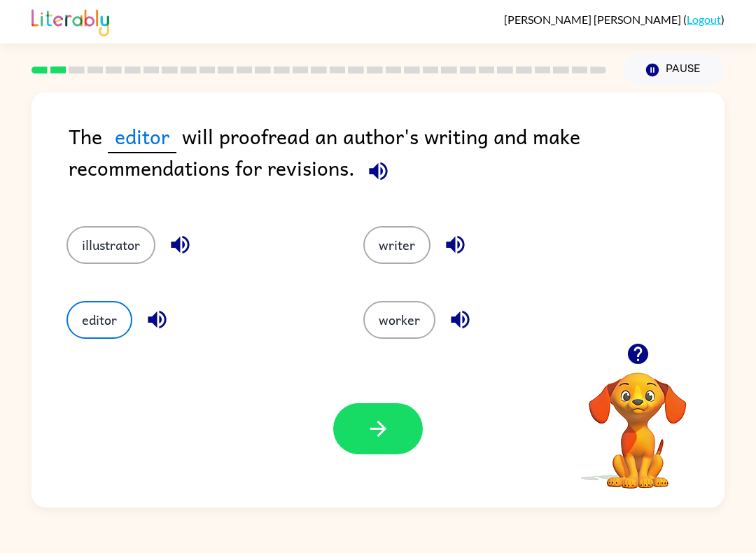 The image size is (756, 553). I want to click on button: editor, so click(99, 320).